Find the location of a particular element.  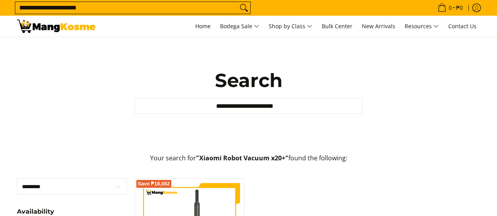

span: Contact Us is located at coordinates (462, 26).